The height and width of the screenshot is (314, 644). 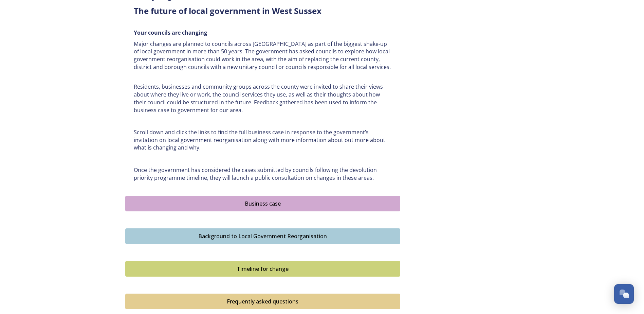 What do you see at coordinates (227, 11) in the screenshot?
I see `strong: The future of local government in West Sussex` at bounding box center [227, 11].